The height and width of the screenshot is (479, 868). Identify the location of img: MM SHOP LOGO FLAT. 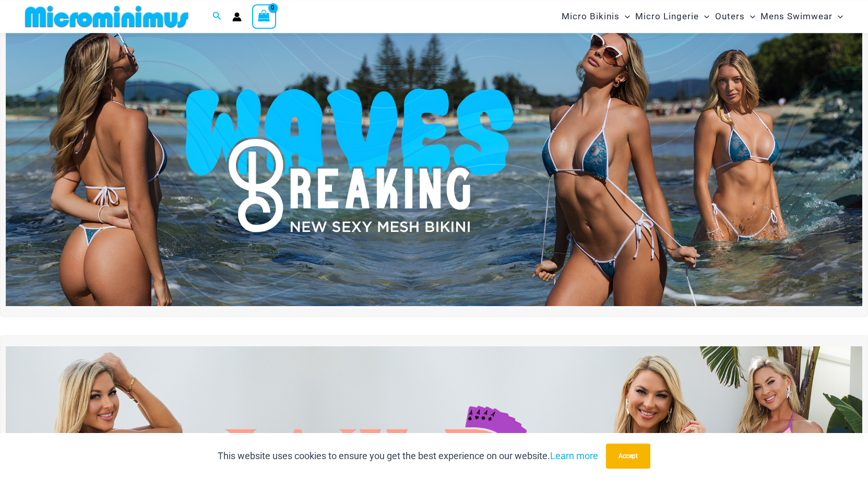
(106, 16).